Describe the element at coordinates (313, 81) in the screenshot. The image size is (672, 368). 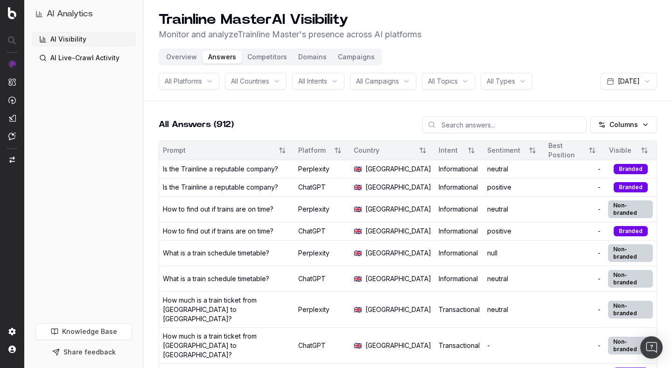
I see `span: All Intents` at that location.